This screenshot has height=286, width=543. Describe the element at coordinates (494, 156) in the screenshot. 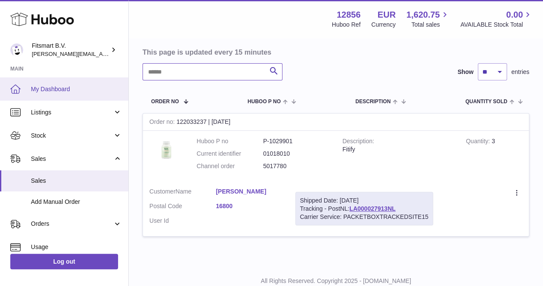

I see `td: 3` at that location.